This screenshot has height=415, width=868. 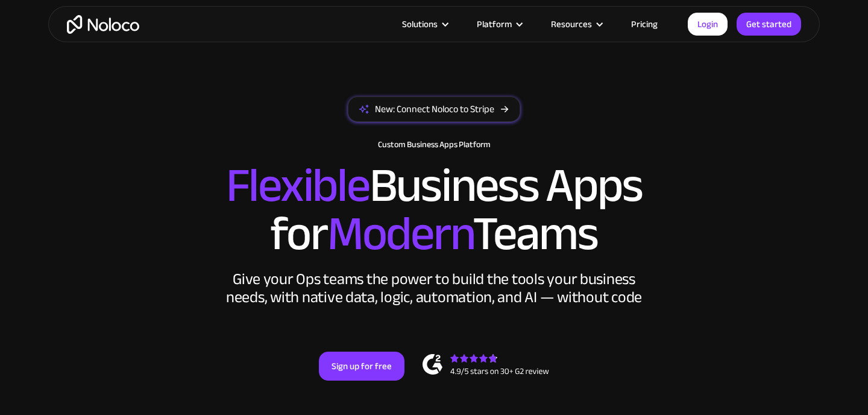 I want to click on h1: Custom Business Apps Platform, so click(x=434, y=145).